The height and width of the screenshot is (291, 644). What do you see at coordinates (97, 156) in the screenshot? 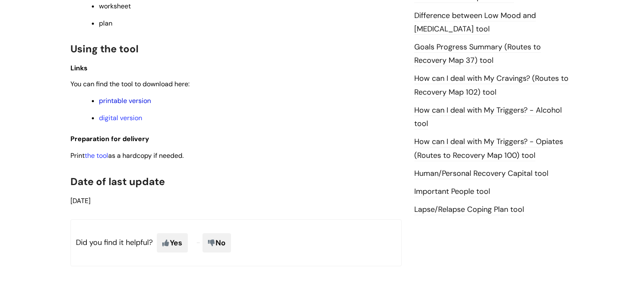
I see `a: the tool` at bounding box center [97, 156].